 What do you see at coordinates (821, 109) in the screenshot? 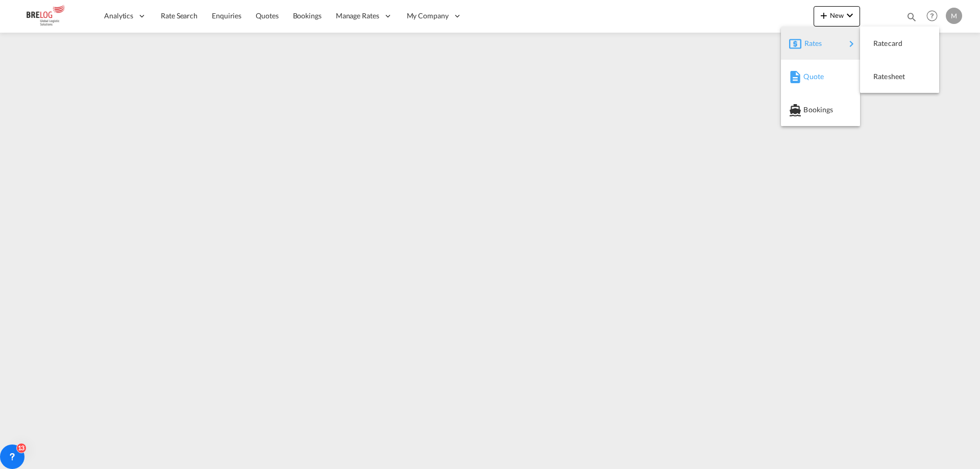
I see `button: Bookings` at bounding box center [821, 109].